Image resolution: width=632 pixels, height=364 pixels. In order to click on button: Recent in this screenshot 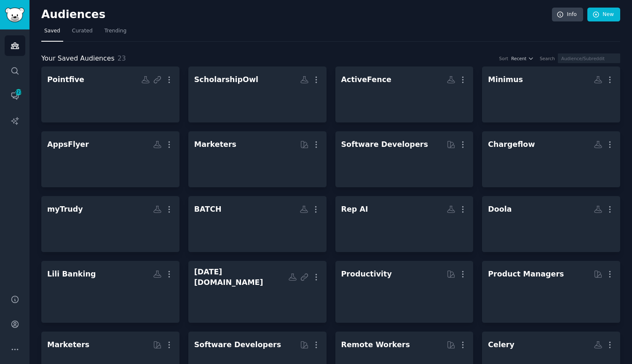, I will do `click(522, 59)`.